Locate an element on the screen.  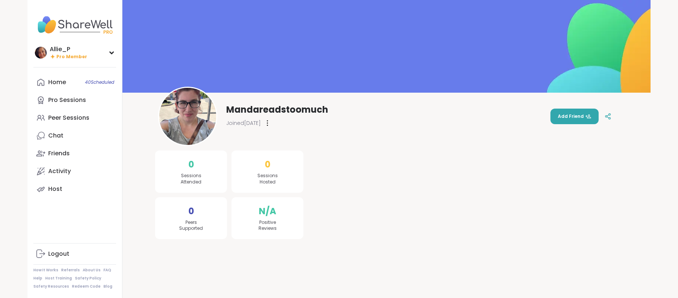
img: Mandareadstoomuch is located at coordinates (188, 116).